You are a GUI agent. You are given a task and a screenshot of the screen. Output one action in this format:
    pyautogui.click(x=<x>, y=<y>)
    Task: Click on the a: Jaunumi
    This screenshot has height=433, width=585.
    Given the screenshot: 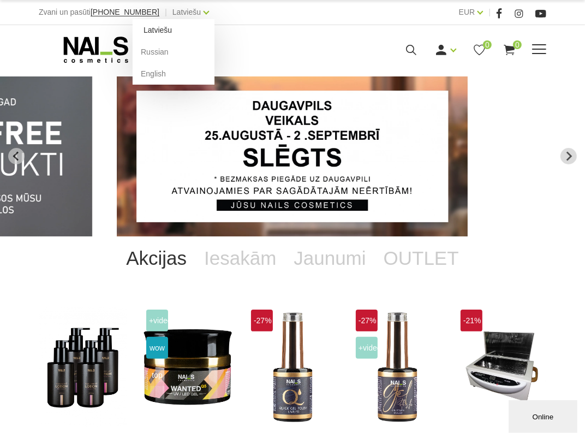 What is the action you would take?
    pyautogui.click(x=330, y=258)
    